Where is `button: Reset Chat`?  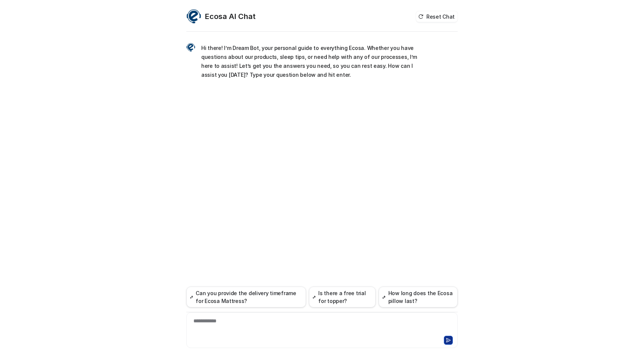 button: Reset Chat is located at coordinates (437, 16).